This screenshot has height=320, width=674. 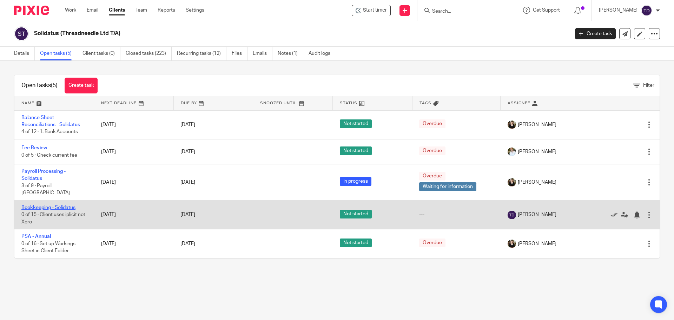 I want to click on span: Waiting for information, so click(x=447, y=186).